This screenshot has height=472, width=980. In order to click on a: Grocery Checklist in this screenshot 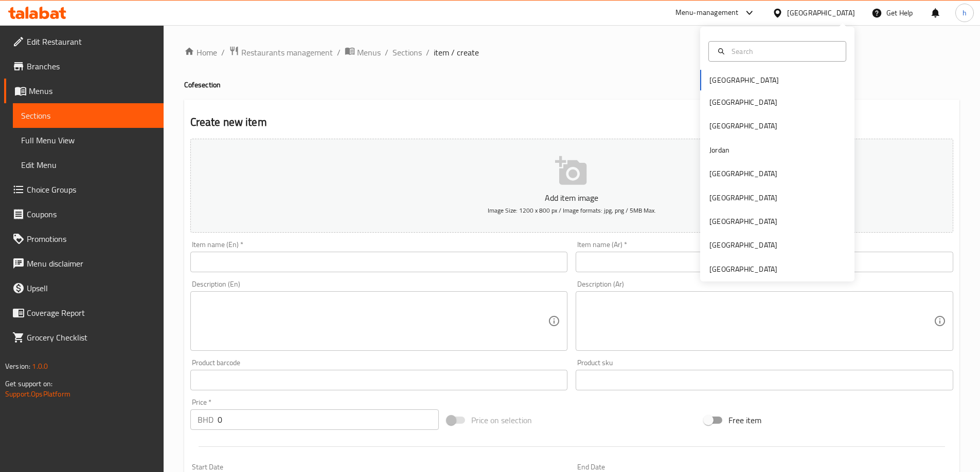, I will do `click(84, 338)`.